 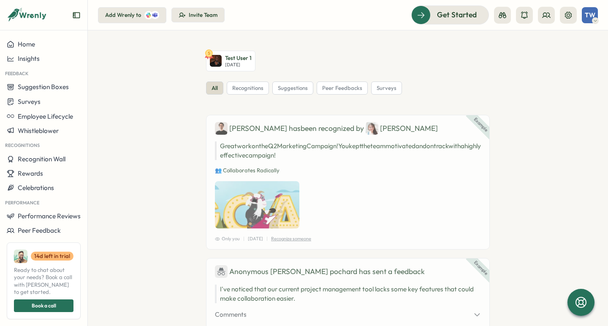 What do you see at coordinates (348, 170) in the screenshot?
I see `p: 👥 Collaborates Radically` at bounding box center [348, 170].